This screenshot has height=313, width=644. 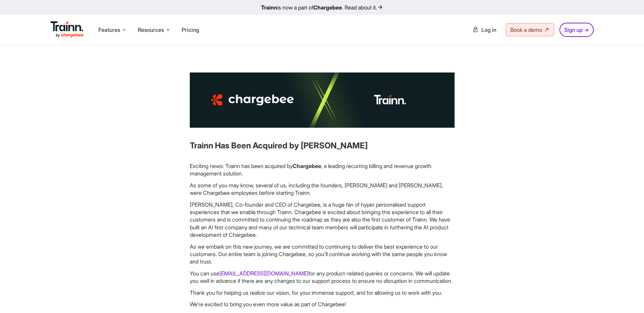 What do you see at coordinates (269, 8) in the screenshot?
I see `b: Trainn` at bounding box center [269, 8].